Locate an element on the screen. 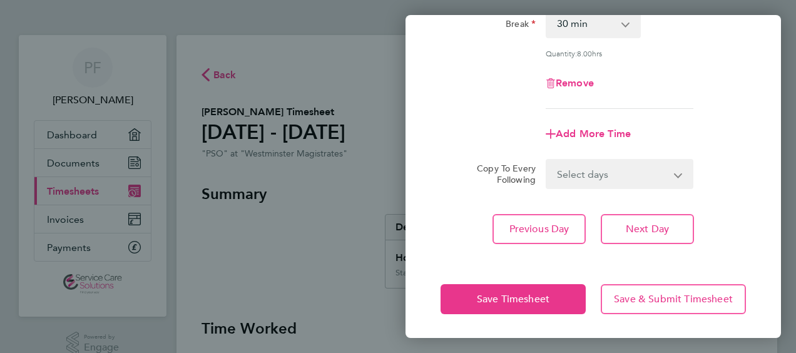  button: Save & Submit Timesheet is located at coordinates (673, 299).